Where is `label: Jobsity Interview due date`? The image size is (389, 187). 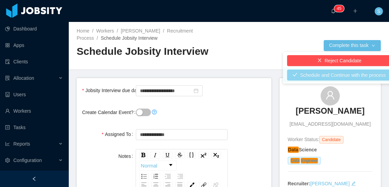 label: Jobsity Interview due date is located at coordinates (114, 90).